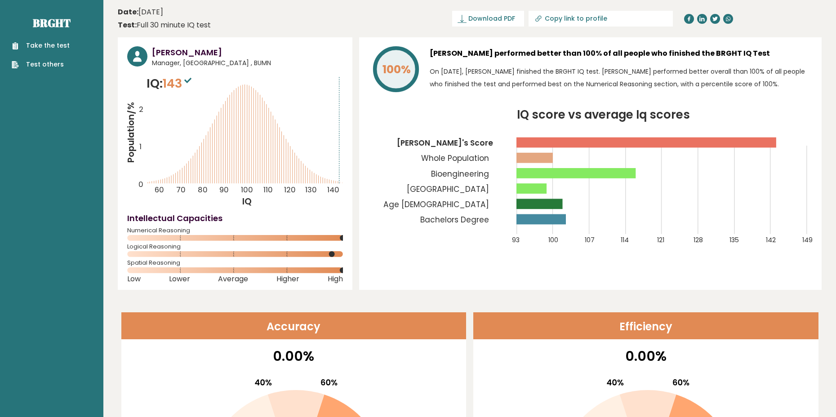 The image size is (836, 417). I want to click on tspan: 60, so click(159, 190).